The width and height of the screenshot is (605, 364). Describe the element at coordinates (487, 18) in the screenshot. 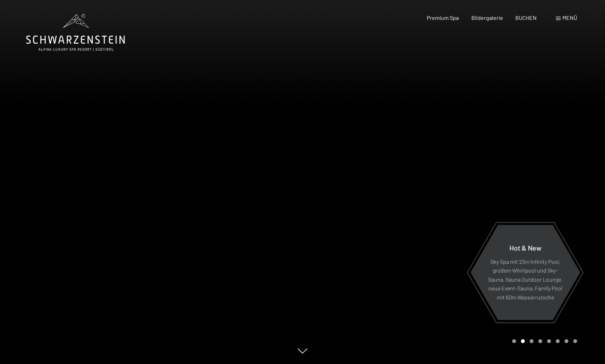

I see `span: Bildergalerie` at that location.